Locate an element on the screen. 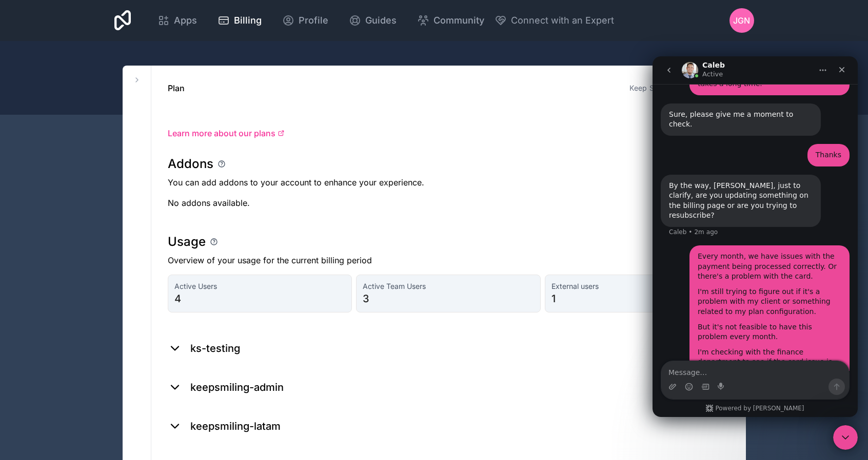 The height and width of the screenshot is (460, 868). a: Guides is located at coordinates (372, 21).